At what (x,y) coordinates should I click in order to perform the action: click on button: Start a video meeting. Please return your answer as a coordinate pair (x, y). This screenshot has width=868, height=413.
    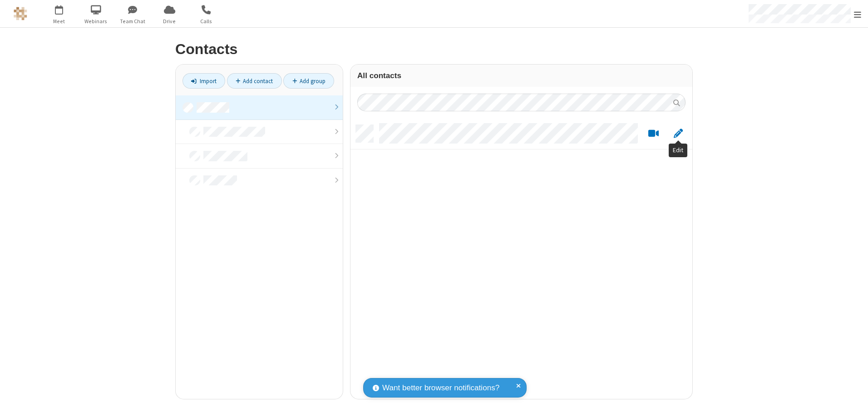
    Looking at the image, I should click on (654, 133).